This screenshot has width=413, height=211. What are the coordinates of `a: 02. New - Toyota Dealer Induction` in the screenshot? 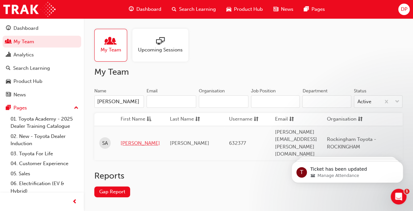 It's located at (44, 140).